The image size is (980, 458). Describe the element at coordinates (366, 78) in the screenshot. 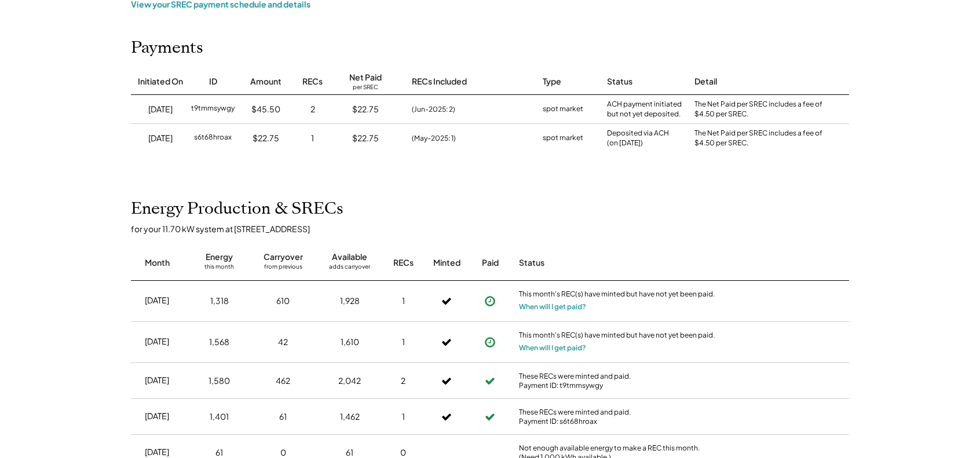

I see `div: Net Paid` at that location.